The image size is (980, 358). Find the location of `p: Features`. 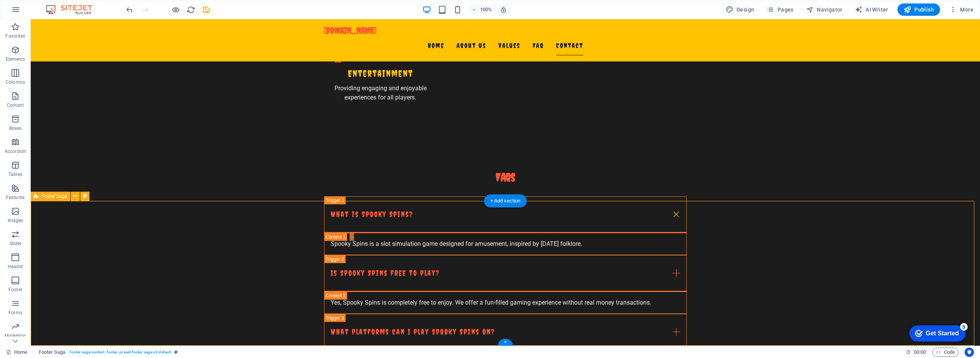

p: Features is located at coordinates (16, 197).